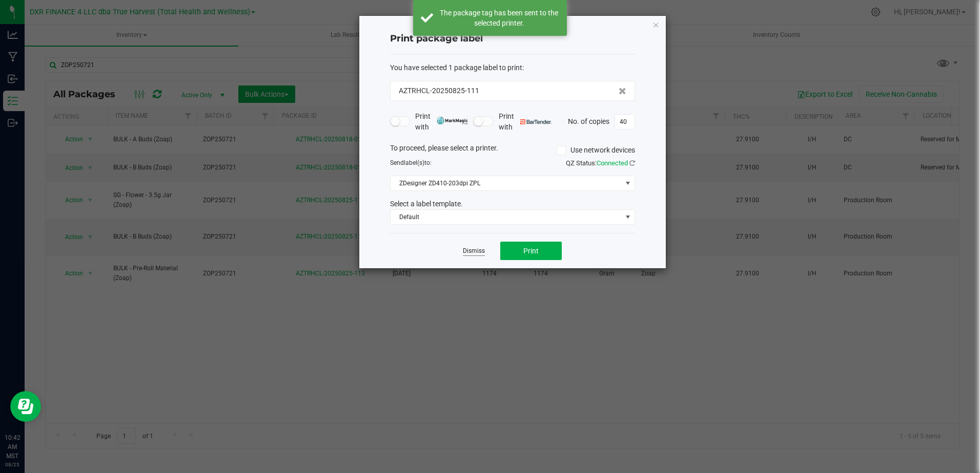  I want to click on img: mark_magic_cybra.png, so click(452, 120).